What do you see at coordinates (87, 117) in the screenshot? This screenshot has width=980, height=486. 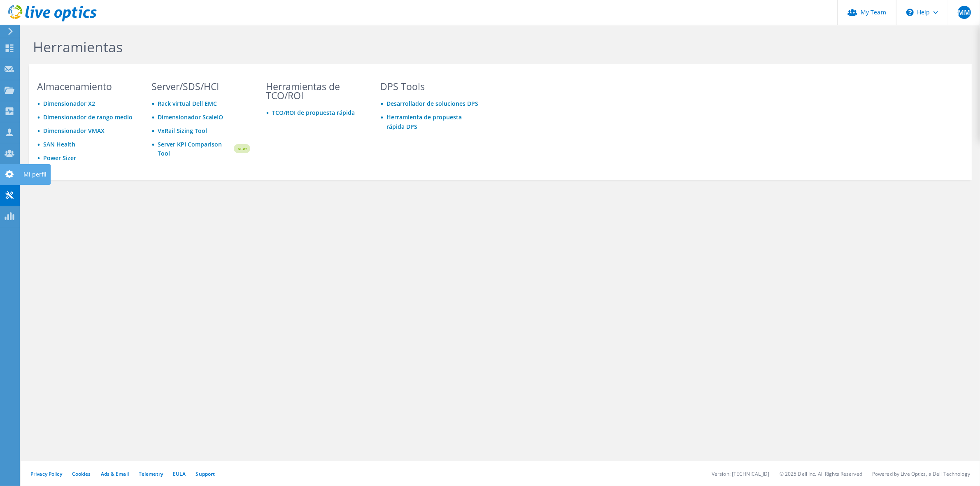 I see `a: Dimensionador de rango medio` at bounding box center [87, 117].